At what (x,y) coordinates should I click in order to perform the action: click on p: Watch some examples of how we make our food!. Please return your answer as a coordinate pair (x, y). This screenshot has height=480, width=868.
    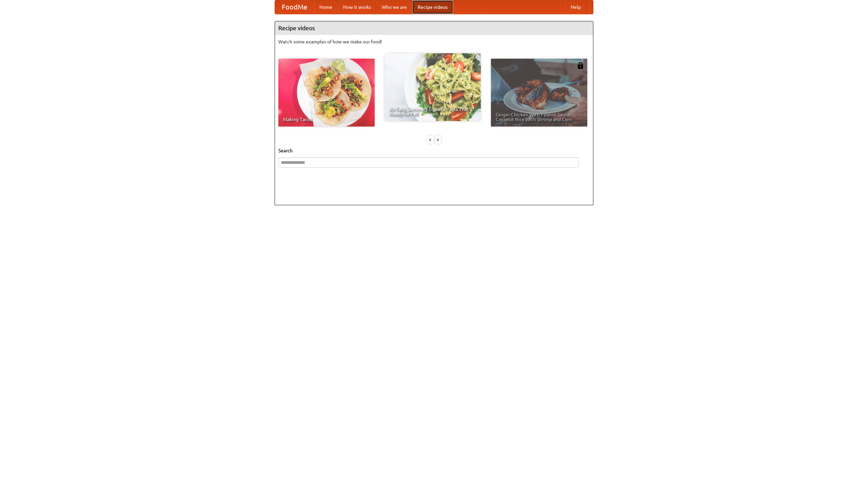
    Looking at the image, I should click on (434, 41).